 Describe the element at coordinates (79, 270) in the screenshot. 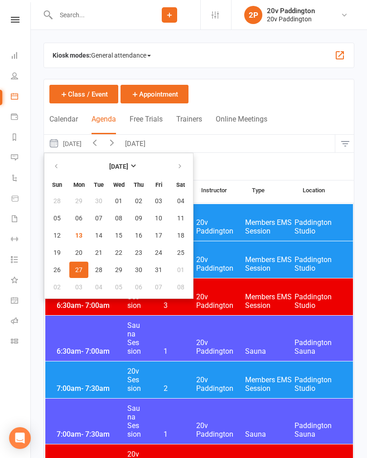

I see `span: 27` at that location.